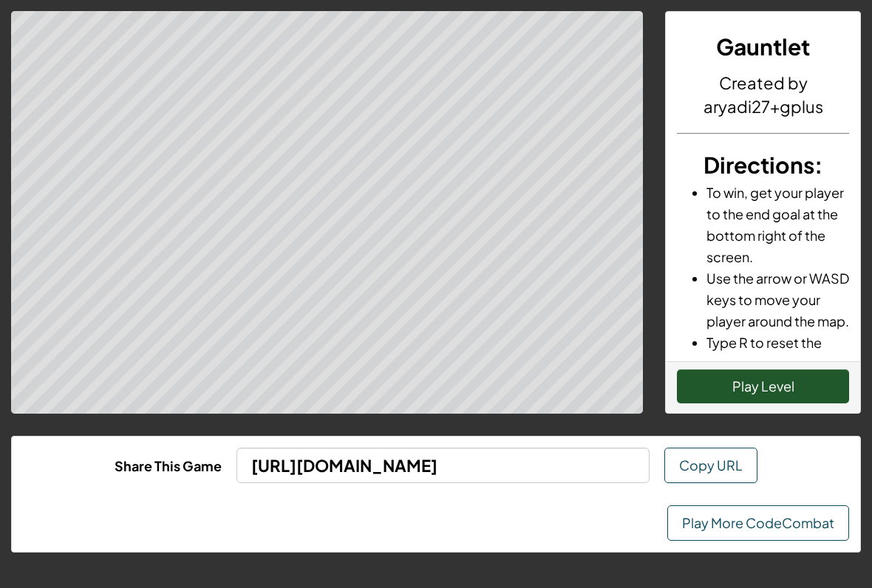 This screenshot has width=872, height=588. I want to click on b: Share This Game, so click(168, 466).